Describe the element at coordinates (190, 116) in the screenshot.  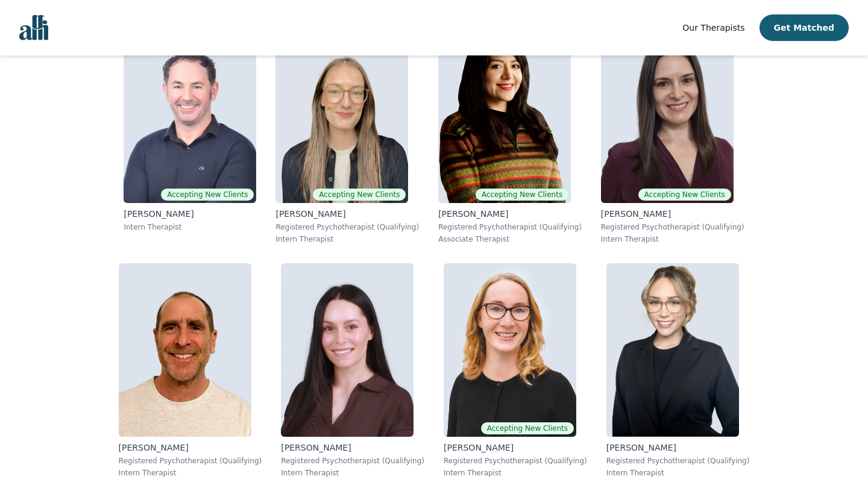
I see `img: Christopher_Hillier` at that location.